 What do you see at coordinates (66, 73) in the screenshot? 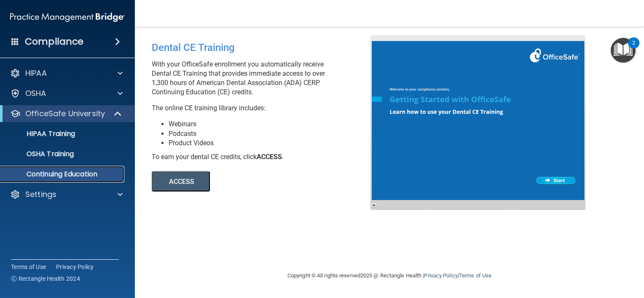
I see `a: HIPAA` at bounding box center [66, 73].